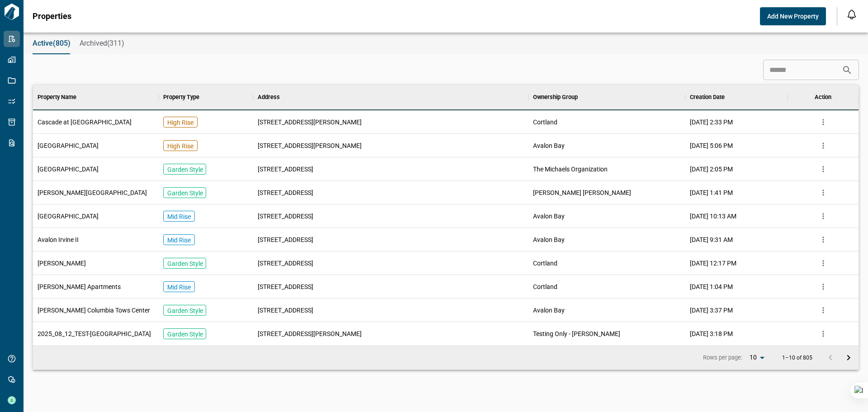 This screenshot has width=868, height=412. What do you see at coordinates (52, 43) in the screenshot?
I see `span: Active(805)` at bounding box center [52, 43].